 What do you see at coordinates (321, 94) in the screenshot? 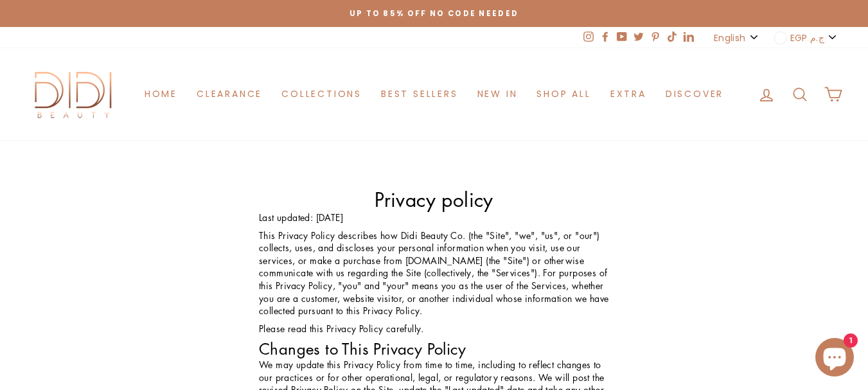
I see `a: Collections` at bounding box center [321, 94].